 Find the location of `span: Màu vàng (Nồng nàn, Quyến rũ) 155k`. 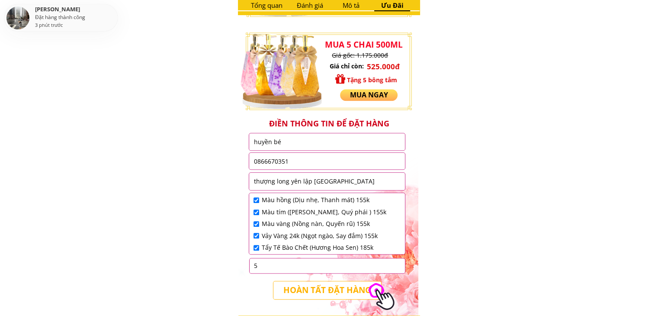

span: Màu vàng (Nồng nàn, Quyến rũ) 155k is located at coordinates (323, 224).